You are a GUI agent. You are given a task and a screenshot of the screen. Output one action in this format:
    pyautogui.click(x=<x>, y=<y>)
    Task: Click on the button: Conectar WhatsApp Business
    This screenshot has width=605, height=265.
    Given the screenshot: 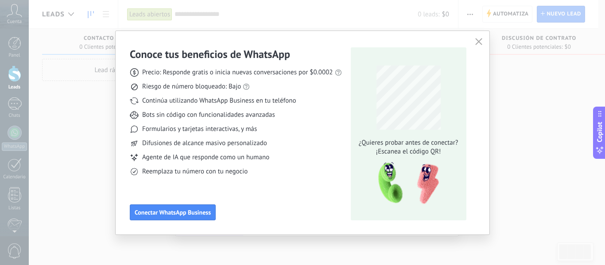 What is the action you would take?
    pyautogui.click(x=173, y=213)
    